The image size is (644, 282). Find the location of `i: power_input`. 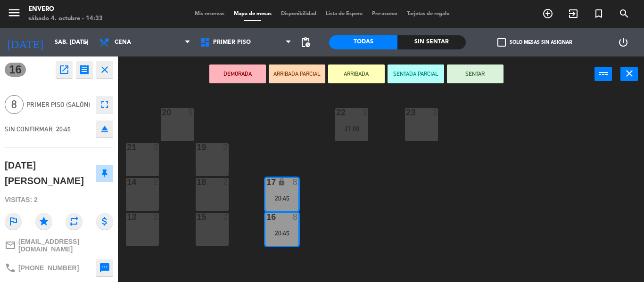

i: power_input is located at coordinates (603, 74).